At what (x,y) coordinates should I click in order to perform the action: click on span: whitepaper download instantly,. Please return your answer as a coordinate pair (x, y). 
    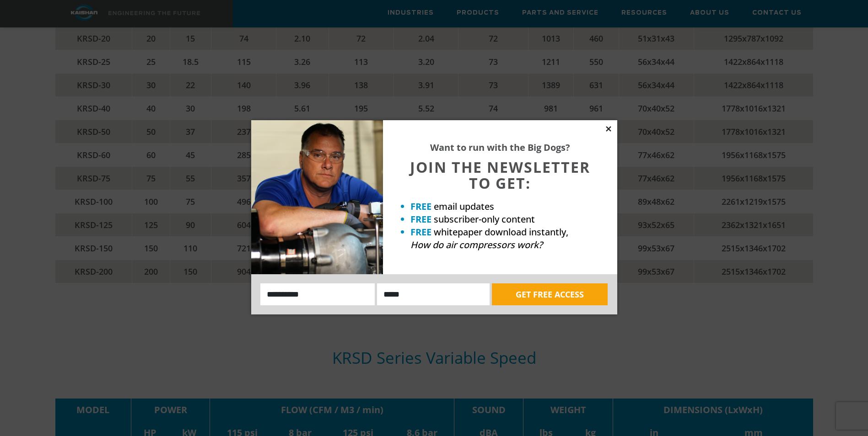
    Looking at the image, I should click on (501, 232).